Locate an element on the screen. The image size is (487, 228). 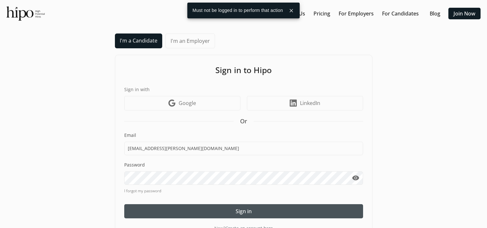
label: Email is located at coordinates (244, 135).